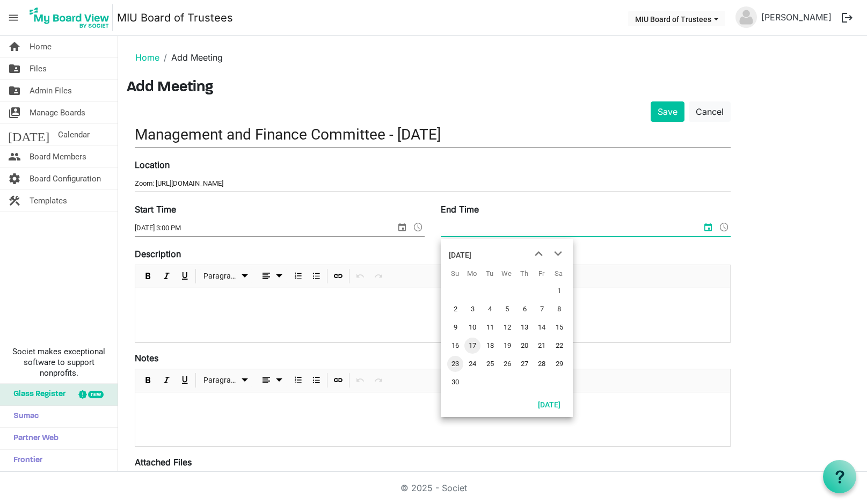  I want to click on span: folder_shared, so click(15, 69).